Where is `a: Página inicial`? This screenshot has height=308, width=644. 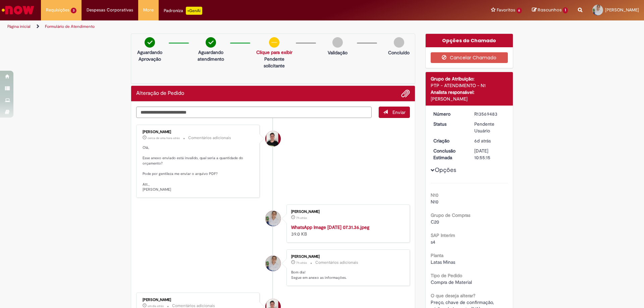 a: Página inicial is located at coordinates (19, 27).